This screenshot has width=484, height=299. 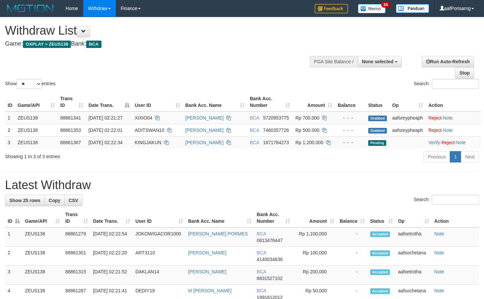 What do you see at coordinates (455, 218) in the screenshot?
I see `th: Action` at bounding box center [455, 218].